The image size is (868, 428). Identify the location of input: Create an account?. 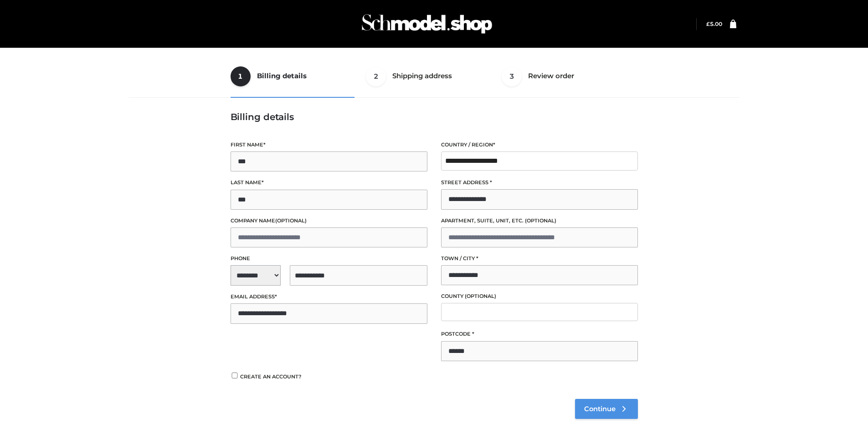
(234, 375).